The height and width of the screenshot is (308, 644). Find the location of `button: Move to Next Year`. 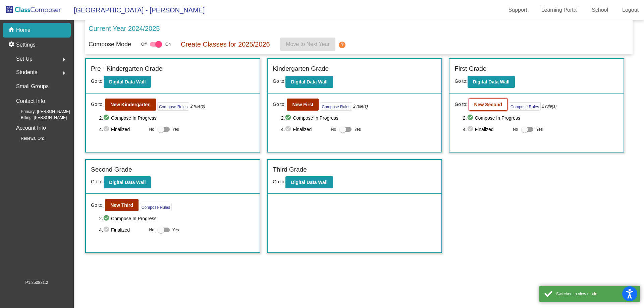

button: Move to Next Year is located at coordinates (308, 44).